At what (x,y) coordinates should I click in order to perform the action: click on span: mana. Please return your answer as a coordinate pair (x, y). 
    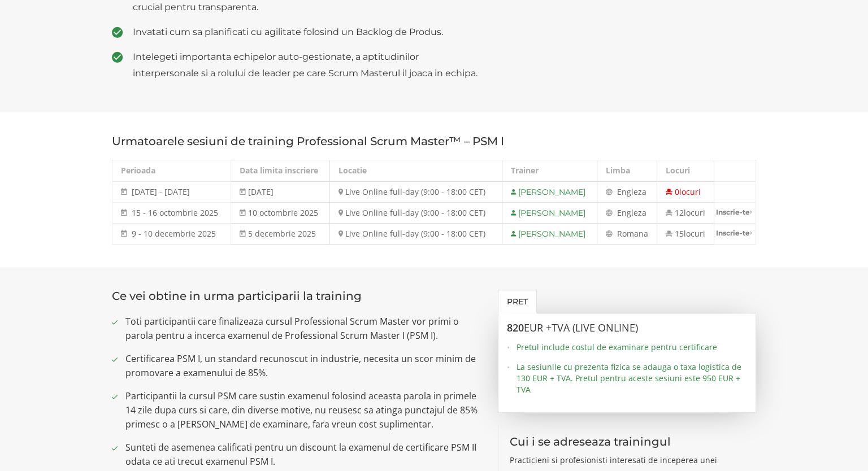
    Looking at the image, I should click on (637, 233).